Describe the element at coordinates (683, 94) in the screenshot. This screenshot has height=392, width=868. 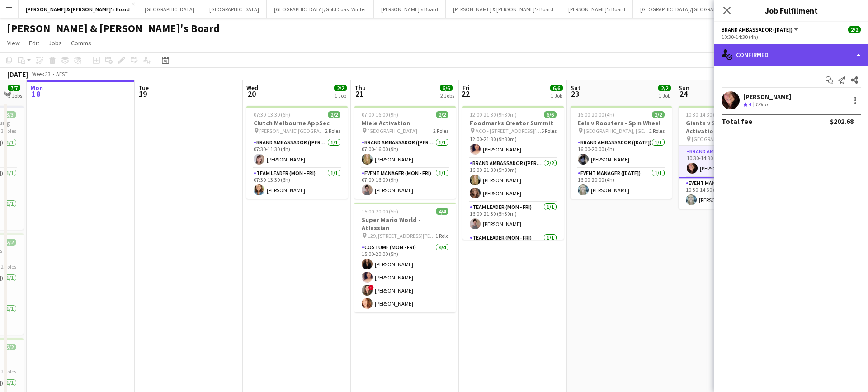
I see `span: 24` at that location.